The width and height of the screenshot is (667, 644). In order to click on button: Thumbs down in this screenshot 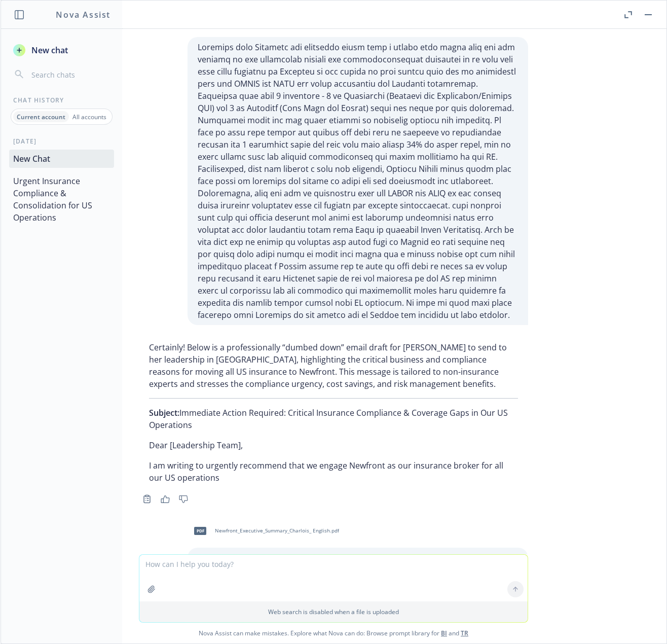, I will do `click(183, 499)`.